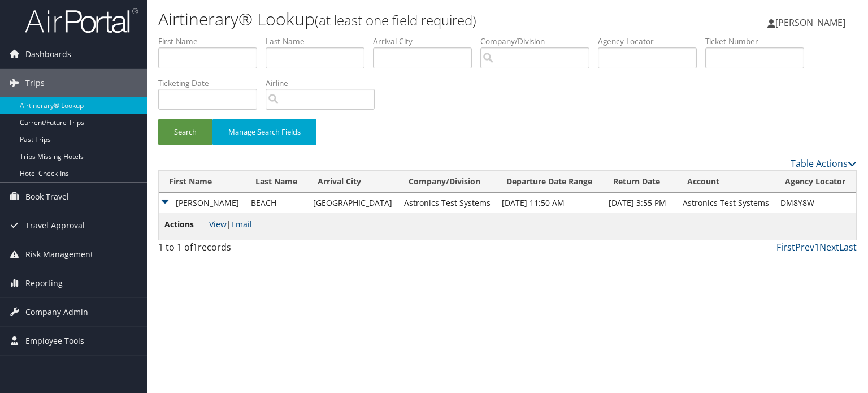 Image resolution: width=868 pixels, height=393 pixels. What do you see at coordinates (218, 224) in the screenshot?
I see `a: View` at bounding box center [218, 224].